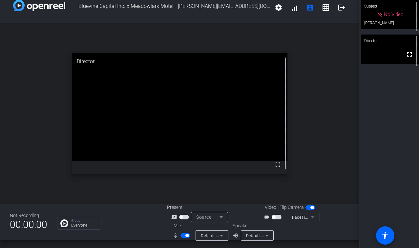  Describe the element at coordinates (310, 8) in the screenshot. I see `mat-icon: account_box` at that location.